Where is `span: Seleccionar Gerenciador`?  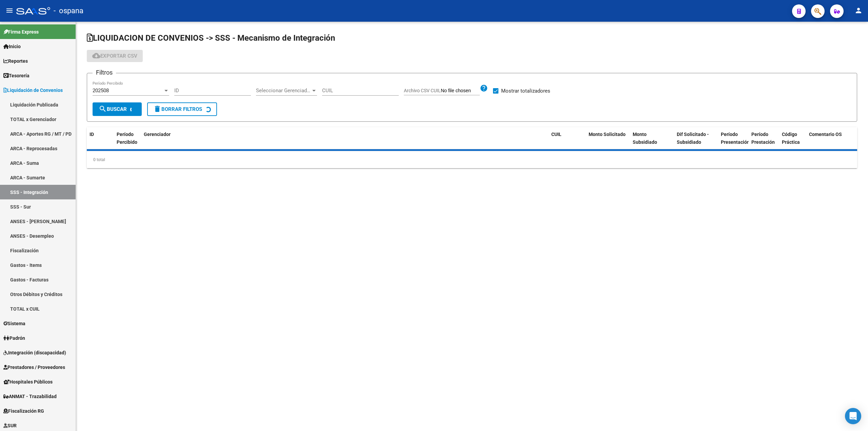
span: Seleccionar Gerenciador is located at coordinates (283, 91).